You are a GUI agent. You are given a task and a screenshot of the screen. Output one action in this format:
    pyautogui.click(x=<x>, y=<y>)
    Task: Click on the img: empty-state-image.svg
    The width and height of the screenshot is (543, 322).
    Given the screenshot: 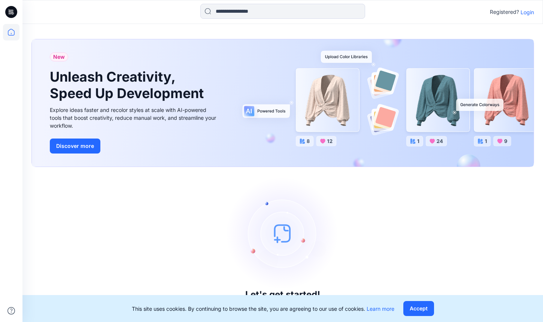 What is the action you would take?
    pyautogui.click(x=283, y=233)
    